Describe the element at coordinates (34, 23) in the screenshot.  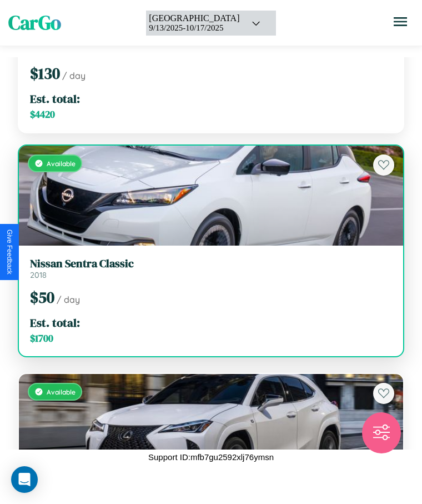
I see `span: CarGo` at that location.